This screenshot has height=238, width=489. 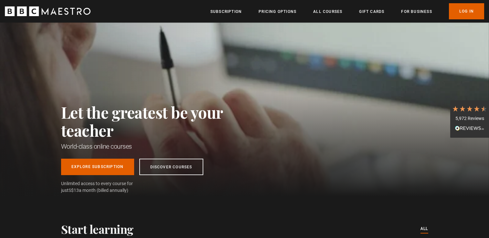 What do you see at coordinates (98, 167) in the screenshot?
I see `a: Explore Subscription` at bounding box center [98, 167].